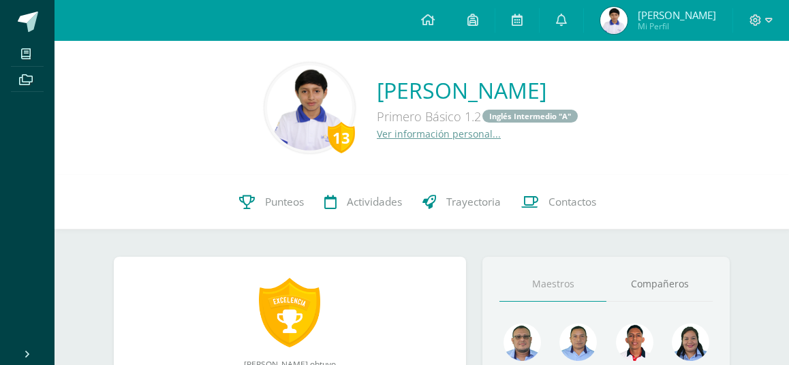  I want to click on a: Ver información personal..., so click(439, 133).